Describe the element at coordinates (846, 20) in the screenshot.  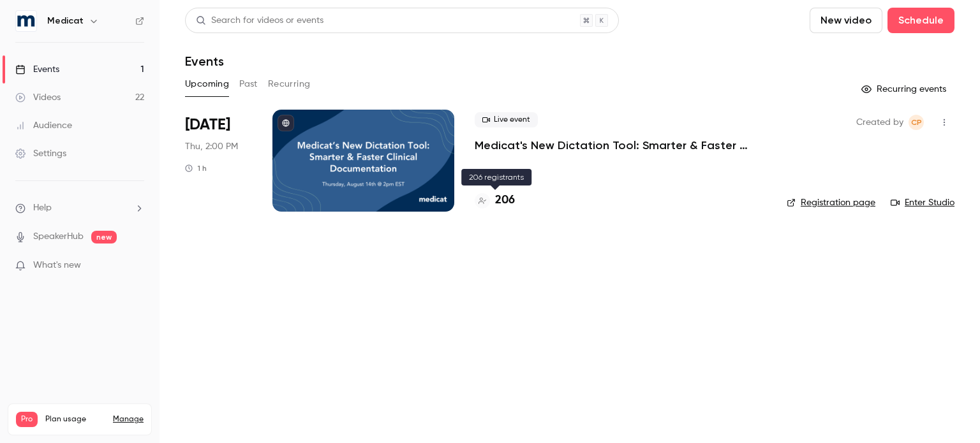
I see `button: New video` at that location.